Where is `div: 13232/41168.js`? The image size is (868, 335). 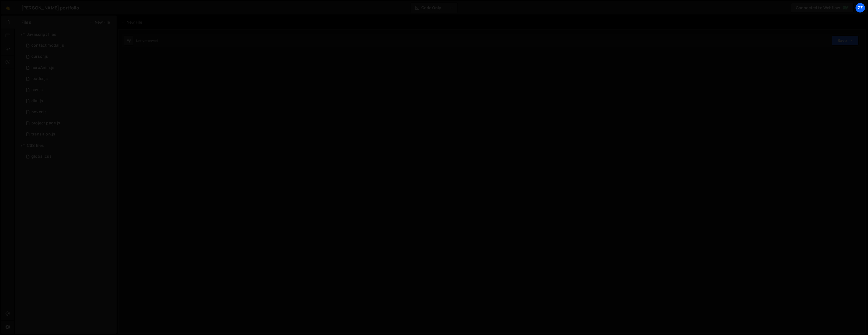 div: 13232/41168.js is located at coordinates (69, 134).